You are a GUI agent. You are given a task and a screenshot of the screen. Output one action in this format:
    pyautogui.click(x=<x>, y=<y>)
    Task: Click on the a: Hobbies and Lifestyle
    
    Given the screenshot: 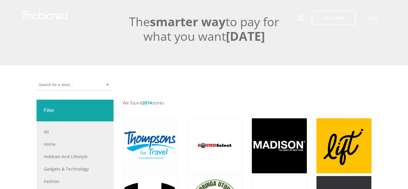 What is the action you would take?
    pyautogui.click(x=75, y=157)
    